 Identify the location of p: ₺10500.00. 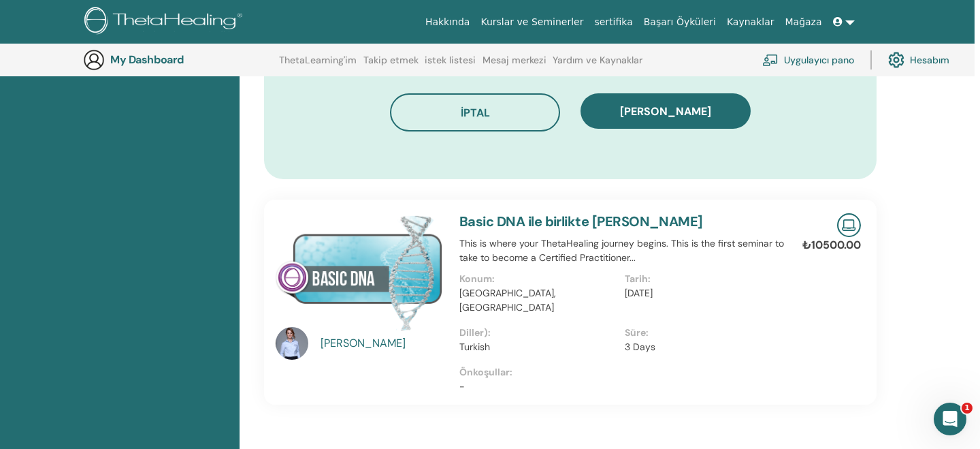
(832, 245).